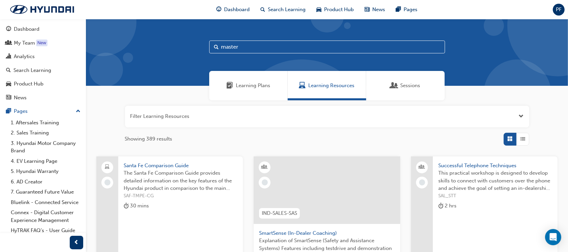  What do you see at coordinates (42, 9) in the screenshot?
I see `a: Trak` at bounding box center [42, 9].